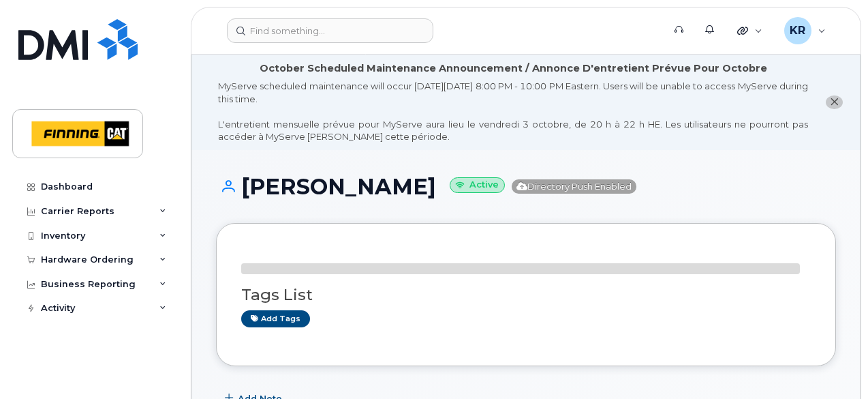 The width and height of the screenshot is (868, 399). What do you see at coordinates (477, 185) in the screenshot?
I see `small: Active` at bounding box center [477, 185].